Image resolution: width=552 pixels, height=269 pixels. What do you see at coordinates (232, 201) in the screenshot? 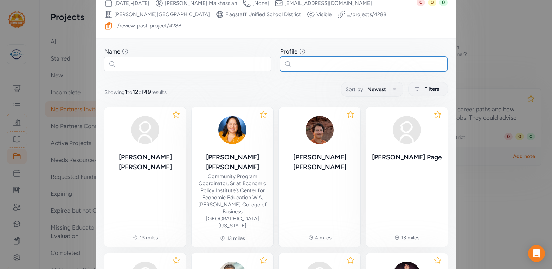
I see `div: Community Program Coordinator, Sr at Economic Policy Institute’s Center for Economic Education W....` at bounding box center [232, 201].